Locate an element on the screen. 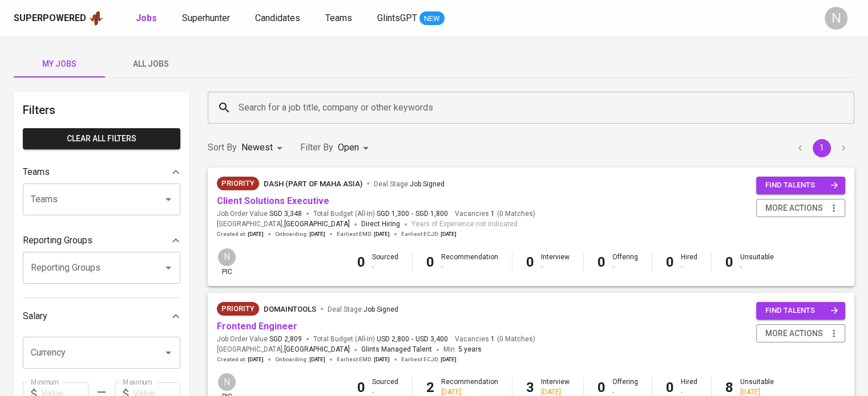  b: 2 is located at coordinates (430, 388).